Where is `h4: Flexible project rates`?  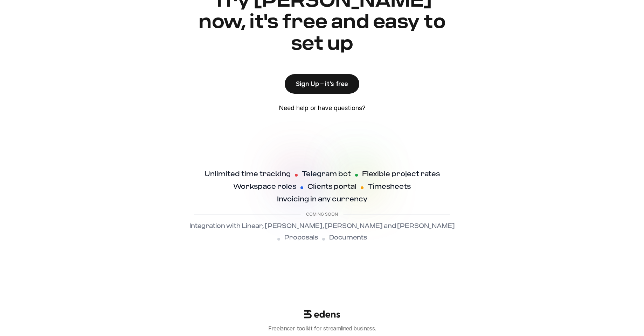
h4: Flexible project rates is located at coordinates (401, 174).